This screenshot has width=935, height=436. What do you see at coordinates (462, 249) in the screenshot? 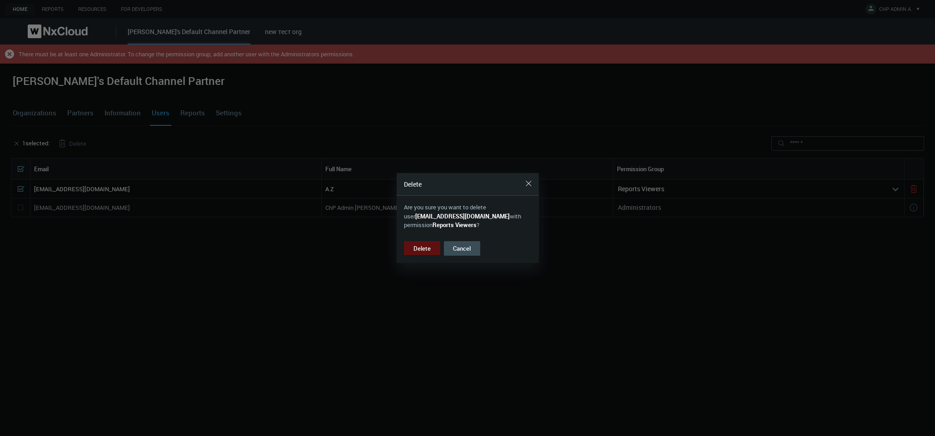
I see `span: Cancel` at bounding box center [462, 249].